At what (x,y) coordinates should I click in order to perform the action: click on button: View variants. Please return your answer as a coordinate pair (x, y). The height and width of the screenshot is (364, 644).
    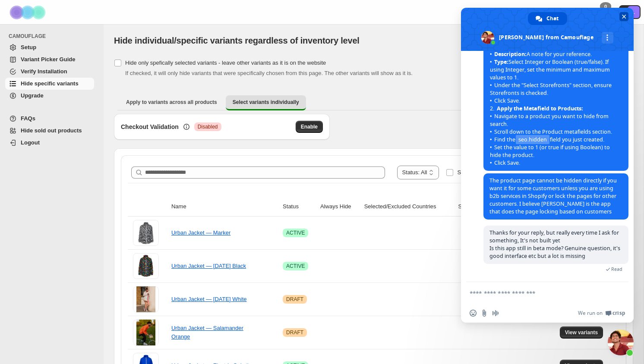
    Looking at the image, I should click on (581, 333).